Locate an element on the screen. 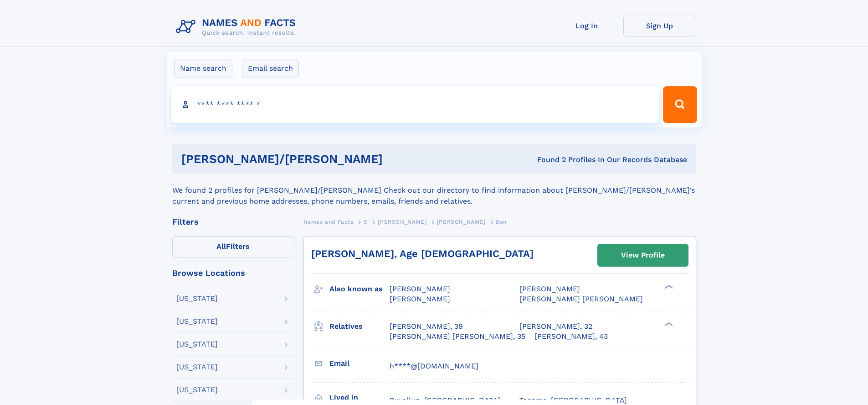  div: Browse Locations is located at coordinates (233, 273).